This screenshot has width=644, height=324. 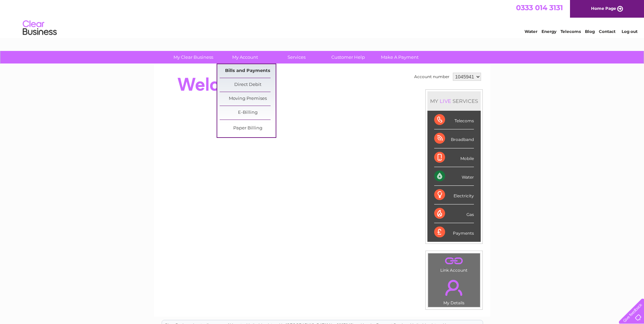 I want to click on td: Link Account, so click(x=454, y=264).